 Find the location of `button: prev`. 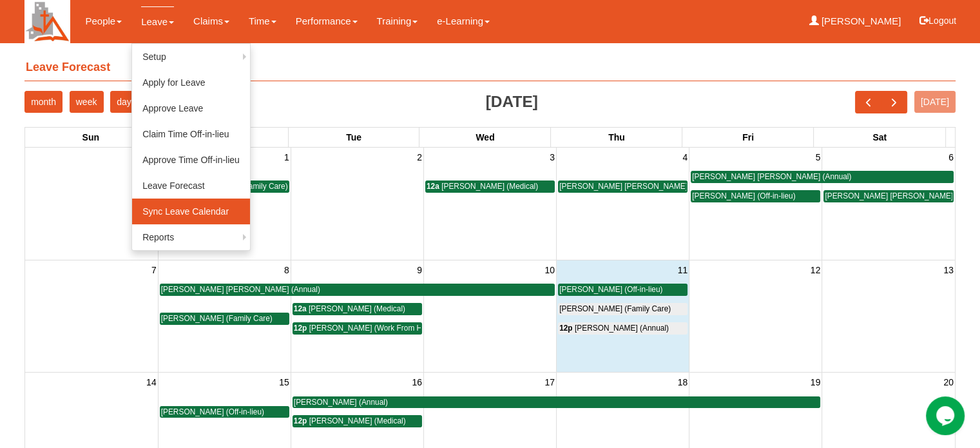

button: prev is located at coordinates (868, 102).